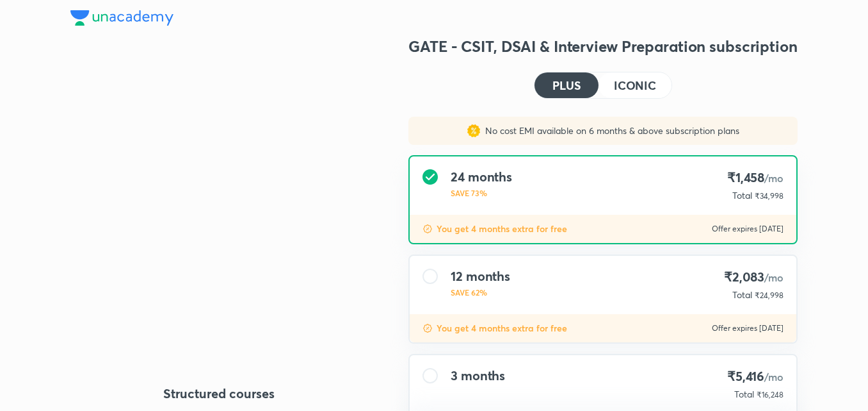  Describe the element at coordinates (755, 177) in the screenshot. I see `h4: ₹1,458` at that location.